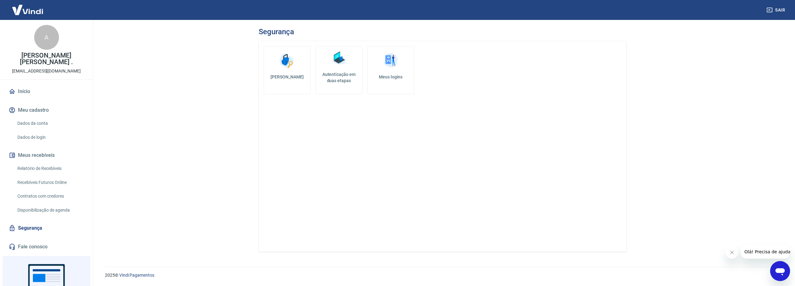 This screenshot has width=795, height=286. I want to click on button: Meu cadastro, so click(46, 110).